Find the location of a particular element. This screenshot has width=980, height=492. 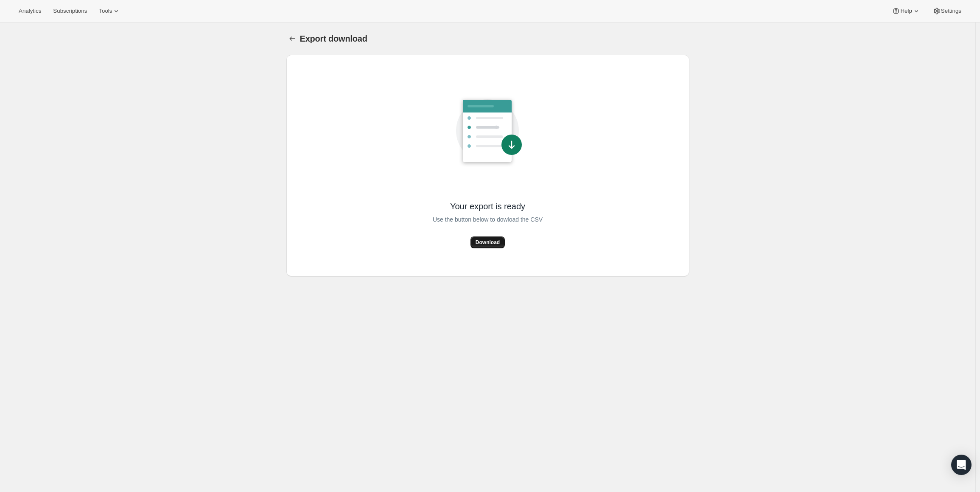

button: Download is located at coordinates (487, 242).